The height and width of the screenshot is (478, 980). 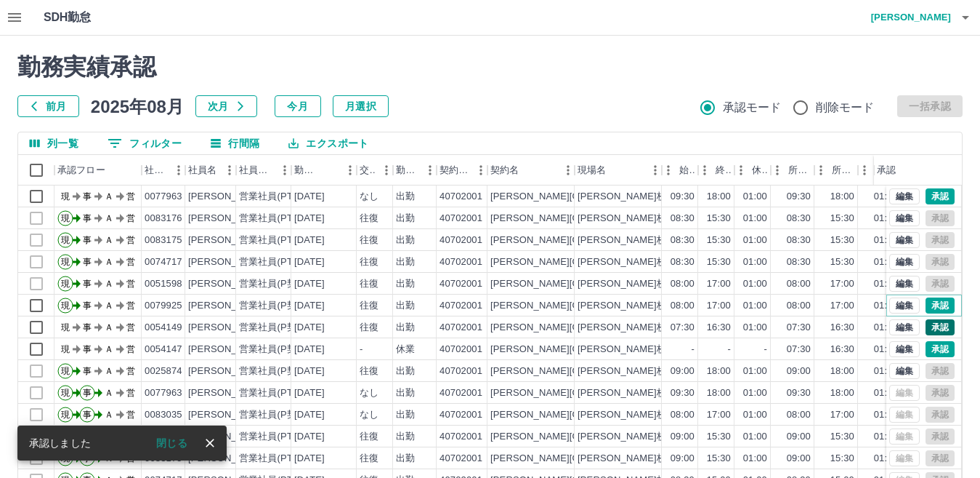 I want to click on div: 交通費, so click(x=375, y=170).